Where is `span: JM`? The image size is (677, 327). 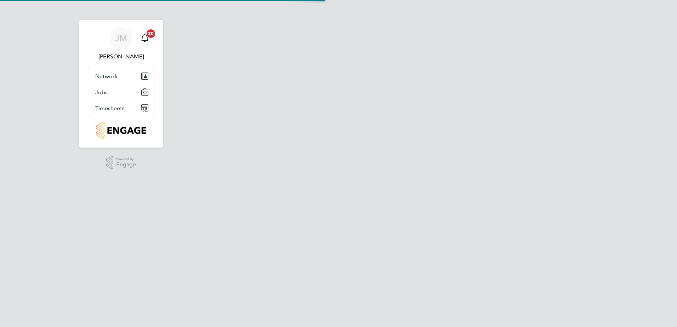
span: JM is located at coordinates (121, 38).